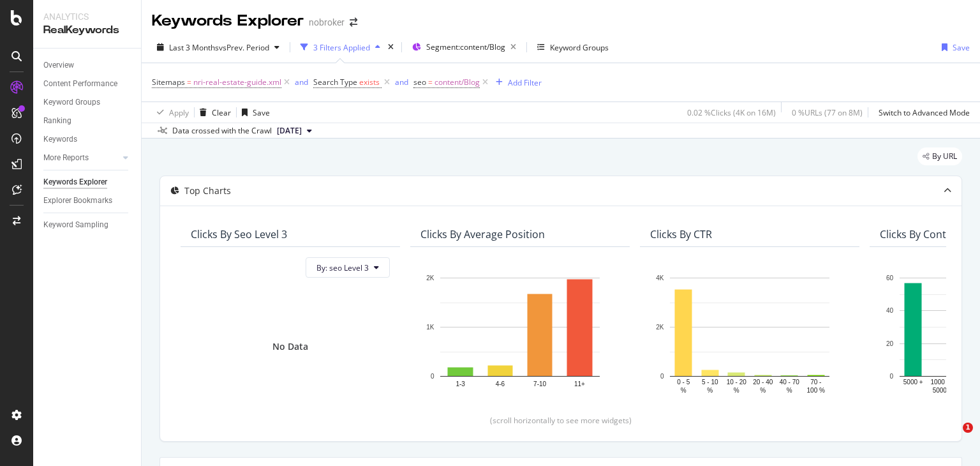 This screenshot has height=466, width=980. What do you see at coordinates (680, 234) in the screenshot?
I see `div: Clicks By CTR` at bounding box center [680, 234].